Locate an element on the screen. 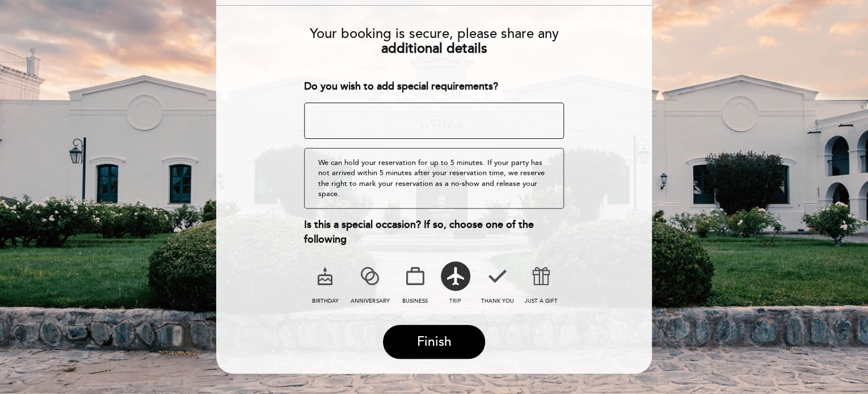  span: trip is located at coordinates (455, 301).